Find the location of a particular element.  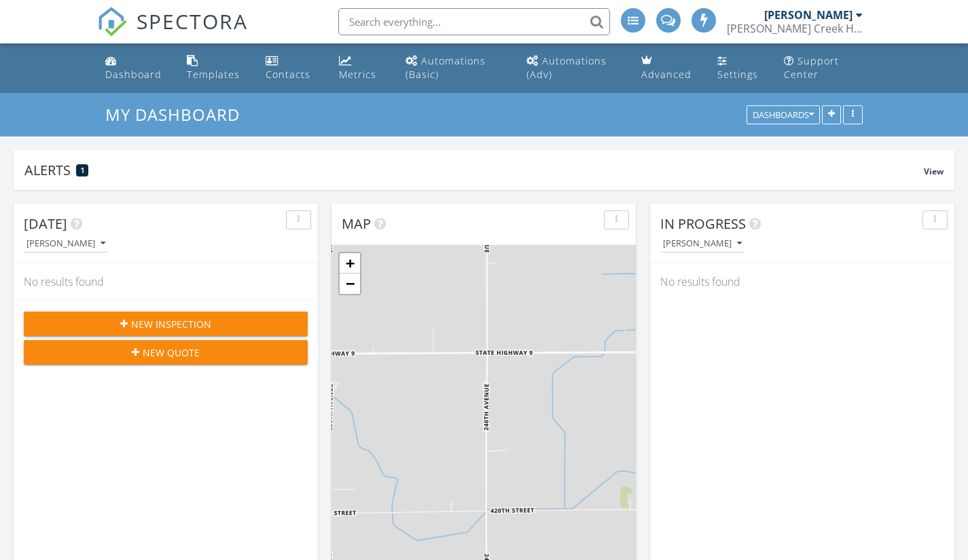

div: Settings is located at coordinates (738, 74).